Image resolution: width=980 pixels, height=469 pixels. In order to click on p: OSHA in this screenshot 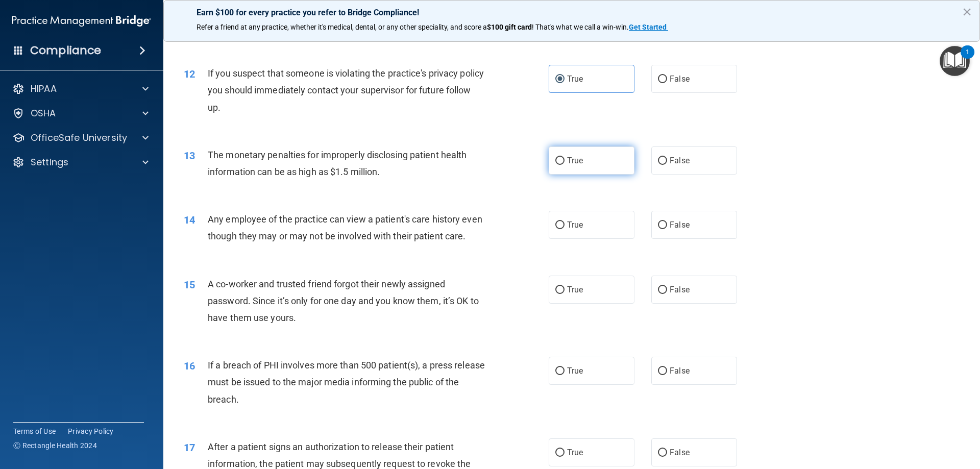, I will do `click(44, 113)`.